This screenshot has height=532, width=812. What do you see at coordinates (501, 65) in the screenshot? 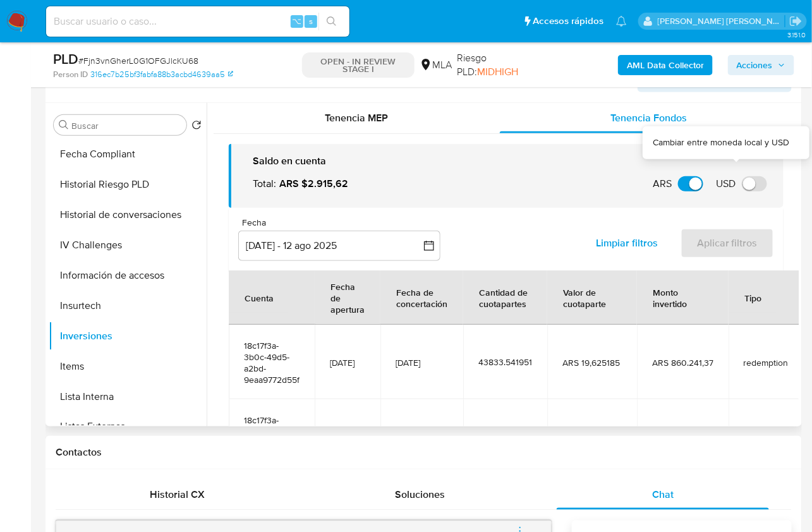
I see `span: Riesgo PLD:` at bounding box center [501, 65].